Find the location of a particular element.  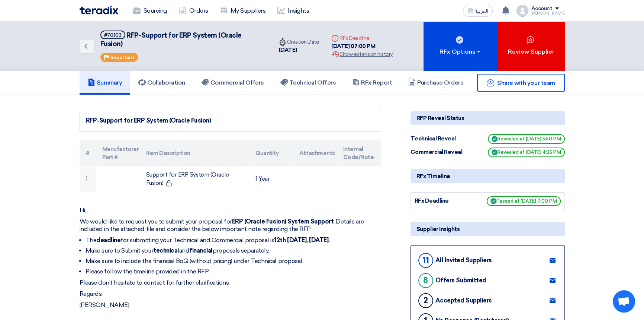

th: Attachments is located at coordinates (315, 153).